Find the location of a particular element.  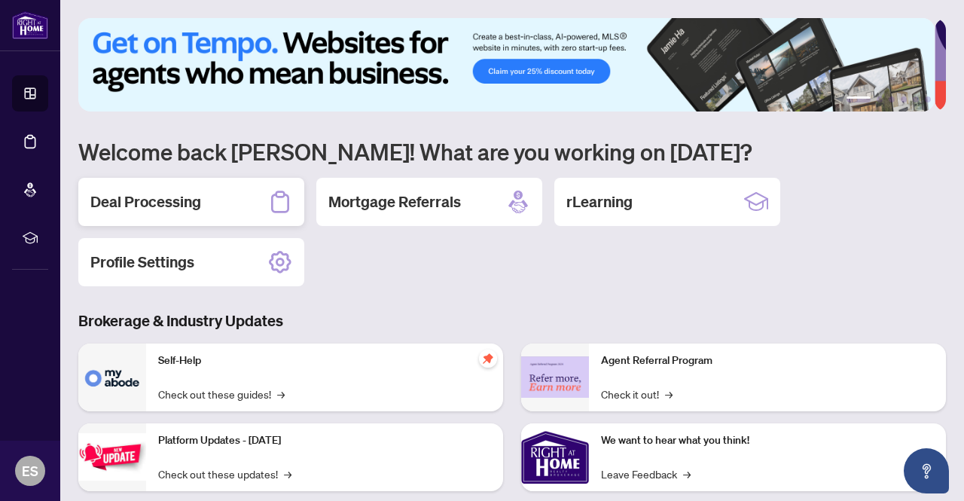

button: 5 is located at coordinates (916, 99).